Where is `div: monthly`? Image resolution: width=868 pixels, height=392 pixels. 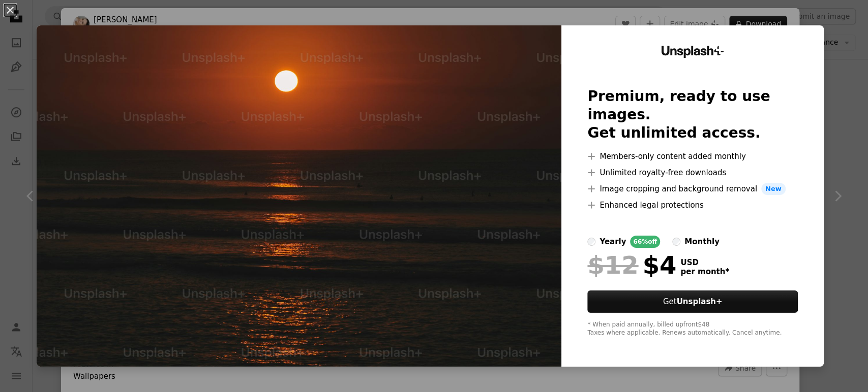 div: monthly is located at coordinates (702, 242).